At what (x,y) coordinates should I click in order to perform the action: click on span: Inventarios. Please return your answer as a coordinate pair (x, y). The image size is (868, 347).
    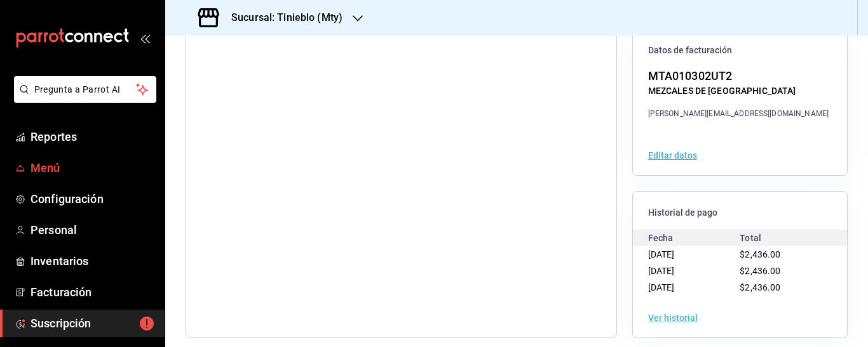
    Looking at the image, I should click on (92, 261).